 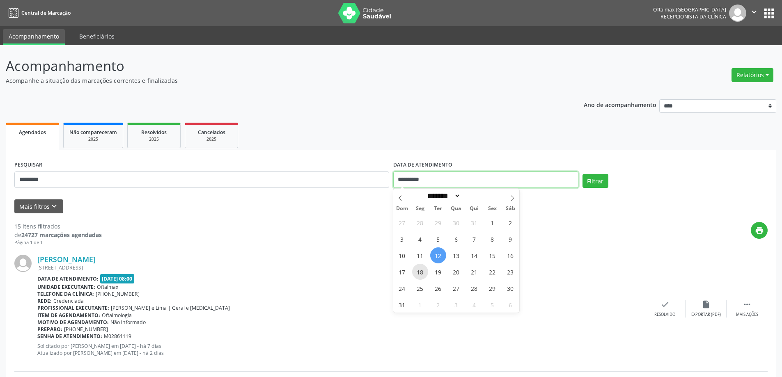 I want to click on span: Agosto 7, 2025, so click(x=474, y=239).